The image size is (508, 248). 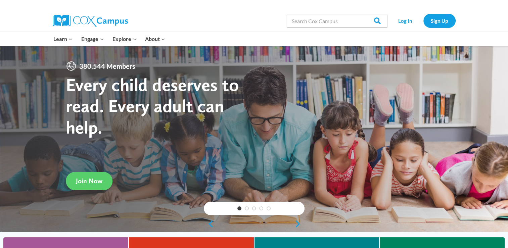 I want to click on button: Child menu of About, so click(x=155, y=39).